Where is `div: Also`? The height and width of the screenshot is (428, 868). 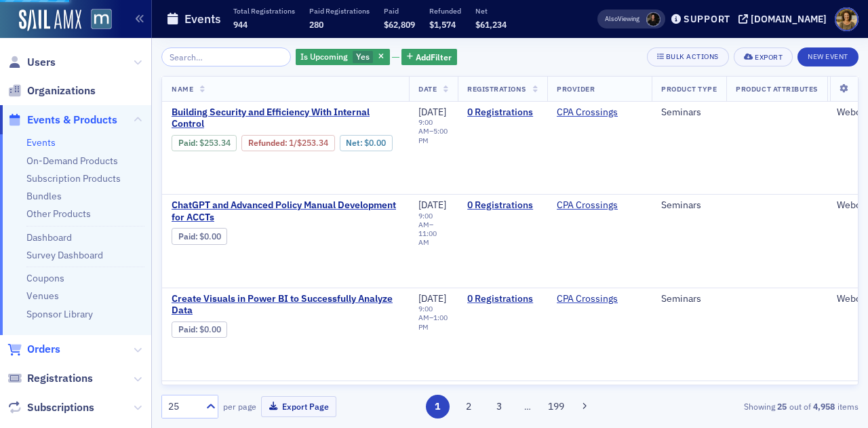 div: Also is located at coordinates (611, 18).